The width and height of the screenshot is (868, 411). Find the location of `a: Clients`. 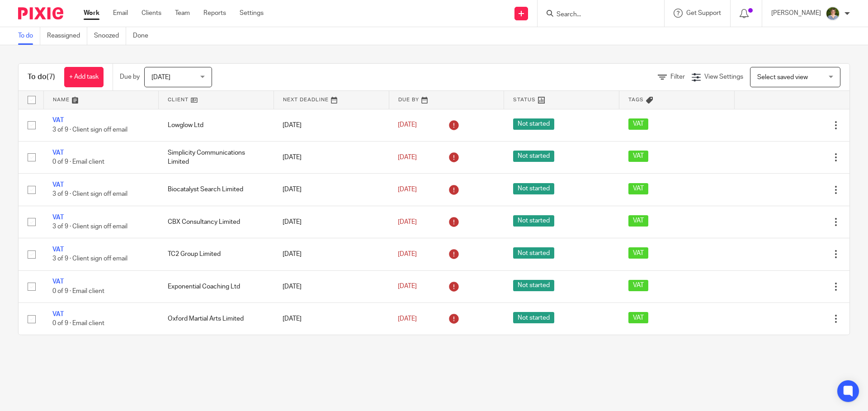

a: Clients is located at coordinates (151, 14).